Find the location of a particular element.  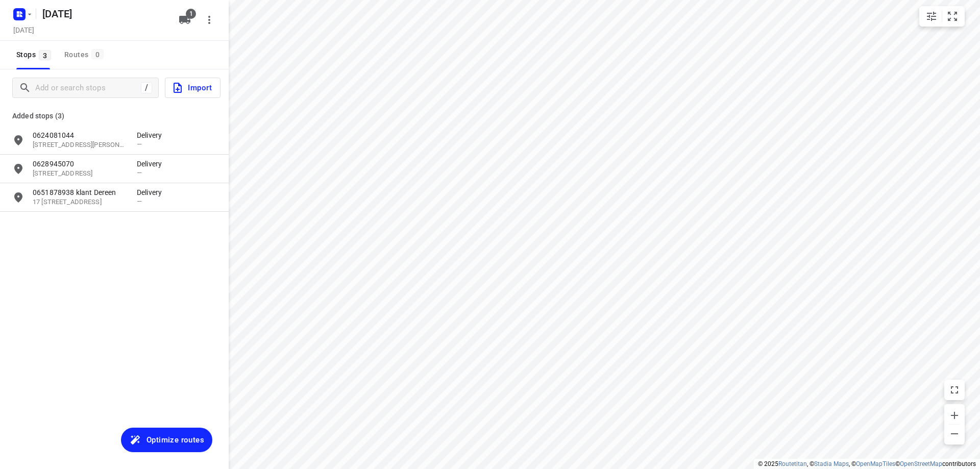

p: 17 Gramsbergenlaan, 2541 AE, Den Haag, NL is located at coordinates (80, 202).